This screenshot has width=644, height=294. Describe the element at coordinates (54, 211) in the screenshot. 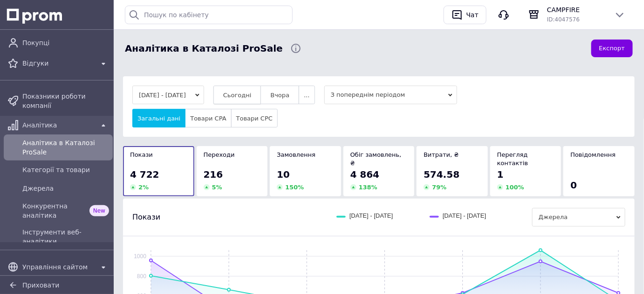

I see `span: Конкурентна аналітика` at that location.